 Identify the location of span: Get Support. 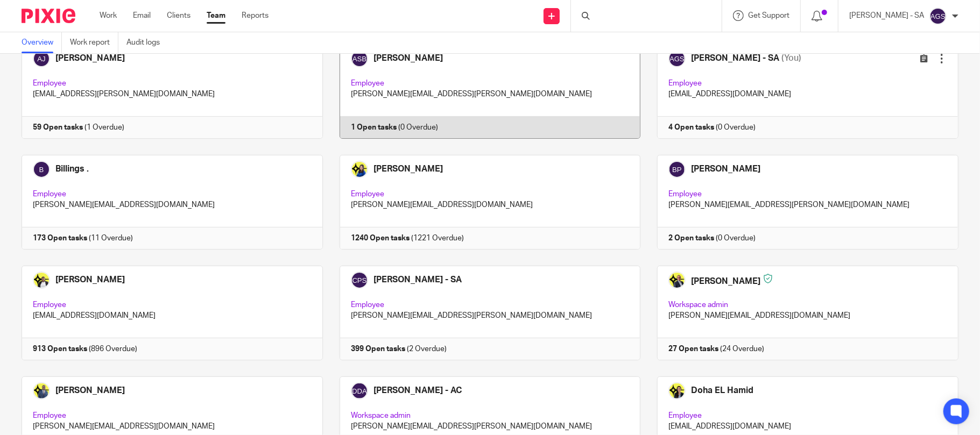
(769, 16).